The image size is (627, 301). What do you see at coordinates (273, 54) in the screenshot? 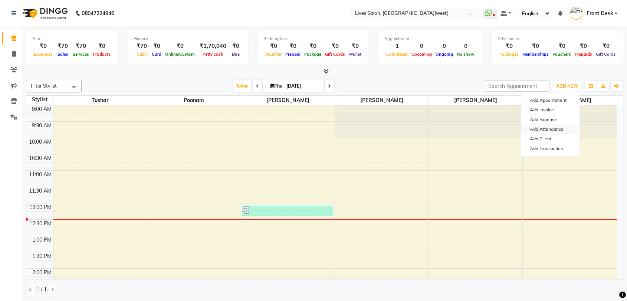
I see `span: Voucher` at bounding box center [273, 54].